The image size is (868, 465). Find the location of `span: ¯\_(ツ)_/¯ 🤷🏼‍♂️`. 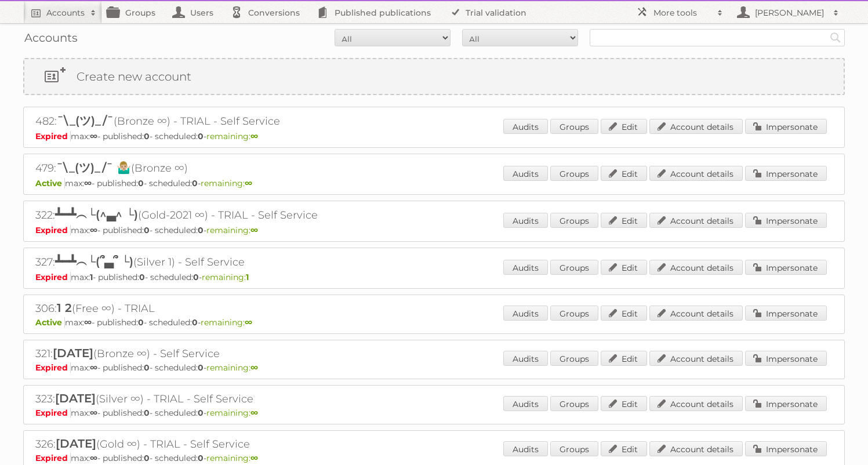

span: ¯\_(ツ)_/¯ 🤷🏼‍♂️ is located at coordinates (93, 168).